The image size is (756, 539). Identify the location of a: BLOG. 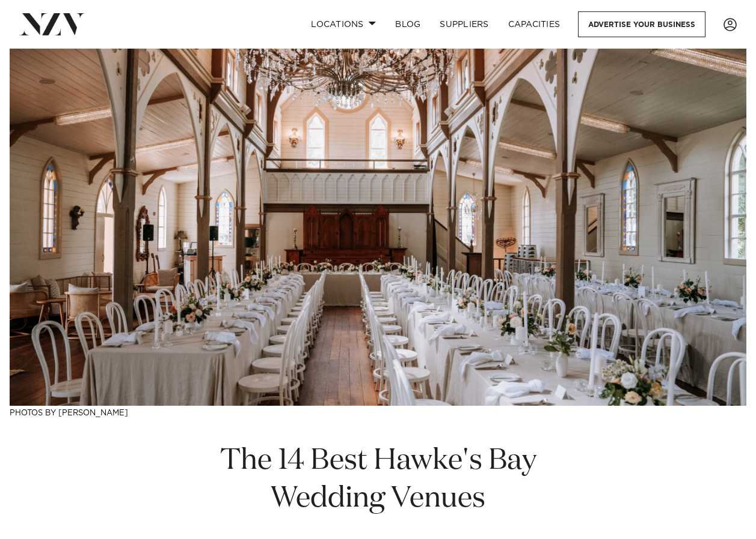
(408, 24).